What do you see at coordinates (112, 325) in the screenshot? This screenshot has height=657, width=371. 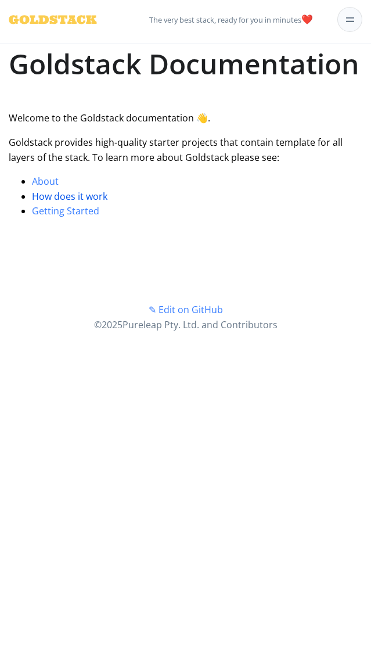 I see `span: 2025` at bounding box center [112, 325].